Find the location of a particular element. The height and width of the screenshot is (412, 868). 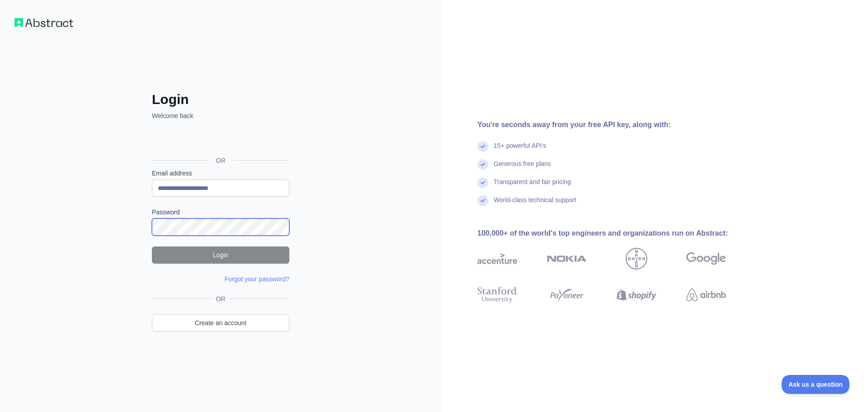

label: Email address is located at coordinates (221, 173).